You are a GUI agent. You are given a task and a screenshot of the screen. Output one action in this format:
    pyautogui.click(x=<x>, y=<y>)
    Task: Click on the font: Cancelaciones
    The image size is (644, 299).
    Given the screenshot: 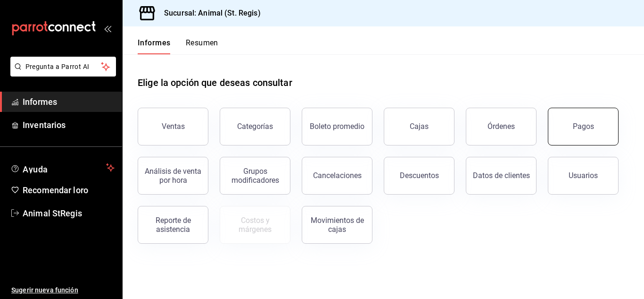 What is the action you would take?
    pyautogui.click(x=337, y=175)
    